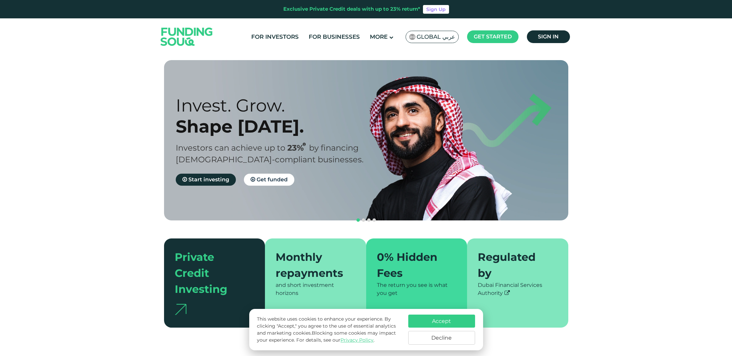 This screenshot has width=732, height=356. I want to click on a: Get funded, so click(269, 180).